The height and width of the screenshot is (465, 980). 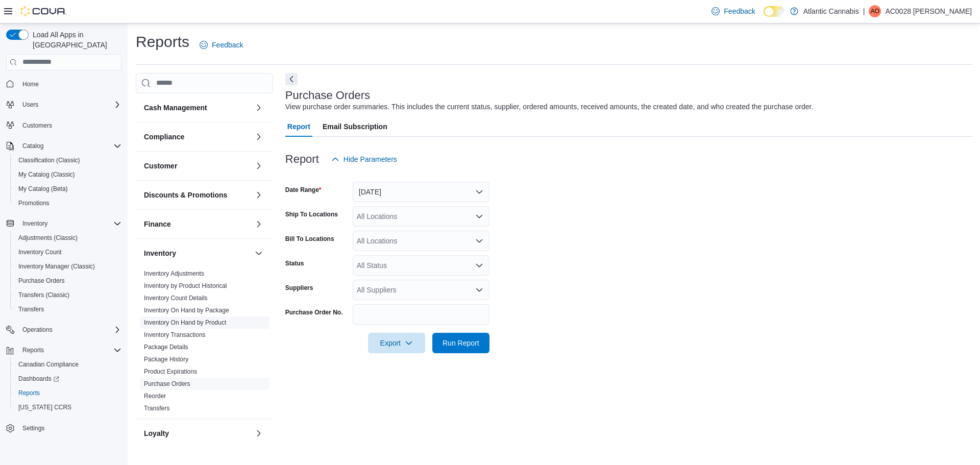 What do you see at coordinates (160, 253) in the screenshot?
I see `h3: Inventory` at bounding box center [160, 253].